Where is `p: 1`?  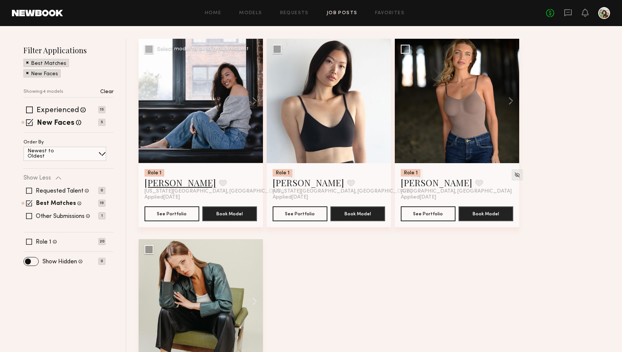
p: 1 is located at coordinates (102, 216).